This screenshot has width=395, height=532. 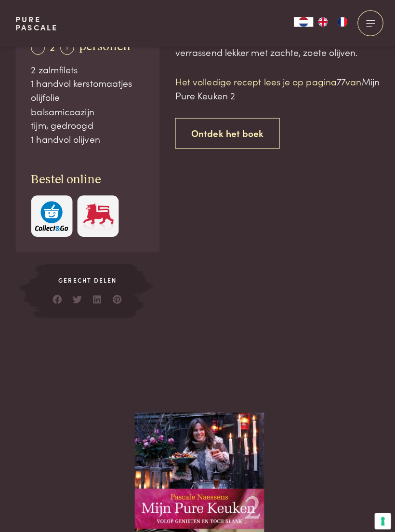 I want to click on div: 1 handvol kerstomaatjes, so click(x=87, y=82).